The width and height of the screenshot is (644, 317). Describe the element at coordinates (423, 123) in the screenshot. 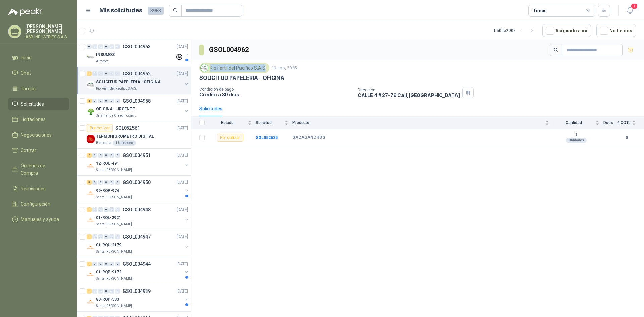

I see `th: Producto` at that location.